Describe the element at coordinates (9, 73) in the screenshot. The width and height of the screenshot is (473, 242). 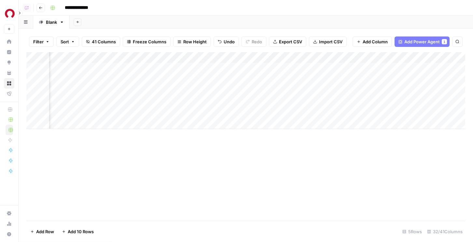
I see `a: Your Data` at that location.